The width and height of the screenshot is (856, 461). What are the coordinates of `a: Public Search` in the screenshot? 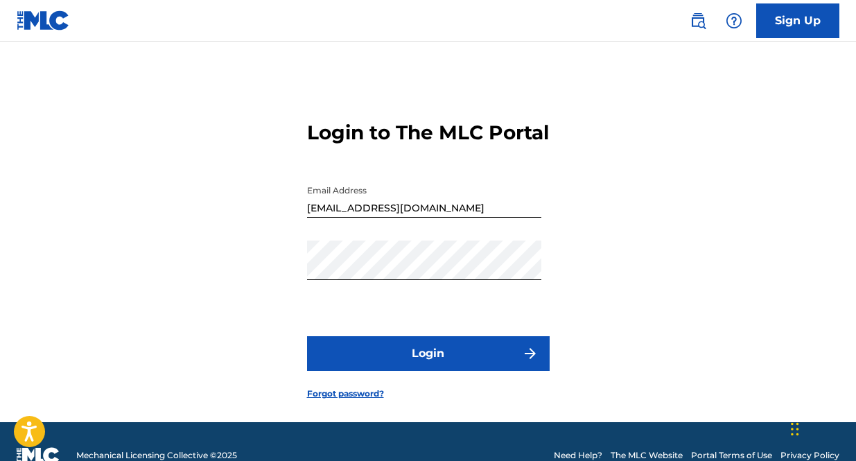 It's located at (698, 21).